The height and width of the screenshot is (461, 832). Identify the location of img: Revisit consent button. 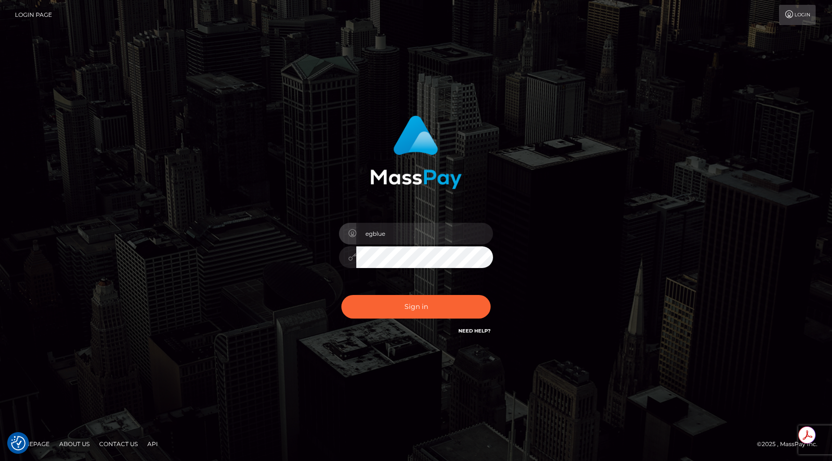
(18, 444).